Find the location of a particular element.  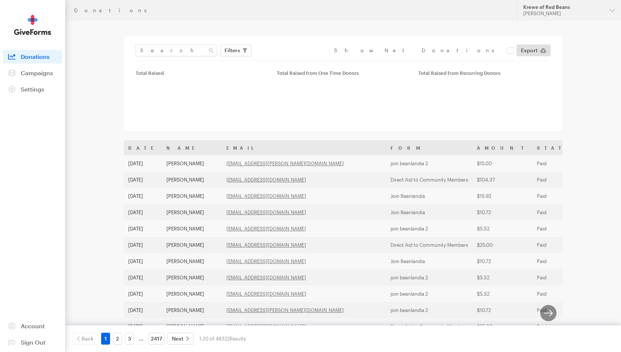

td: $104.37 is located at coordinates (503, 180).